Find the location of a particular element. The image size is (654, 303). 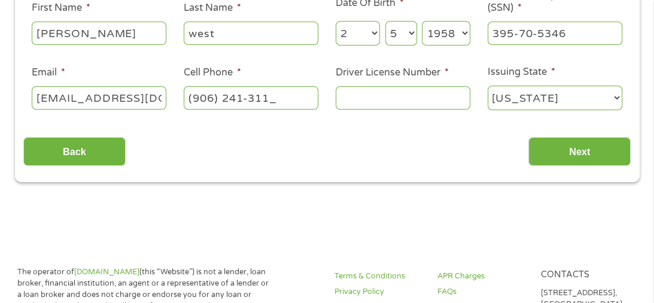

input: 078-05-1120 is located at coordinates (555, 33).